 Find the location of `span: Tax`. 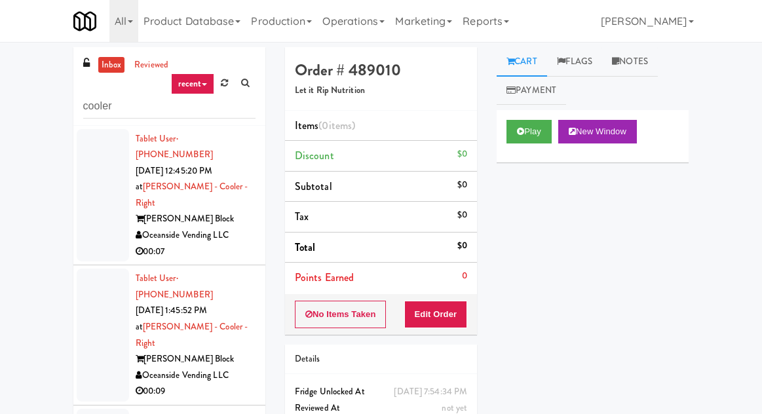

span: Tax is located at coordinates (302, 216).